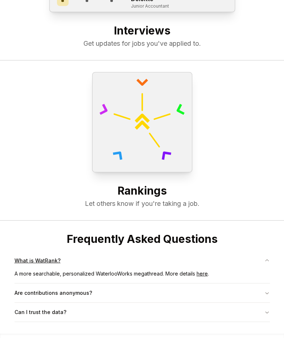 This screenshot has width=284, height=338. What do you see at coordinates (202, 273) in the screenshot?
I see `a: here` at bounding box center [202, 273].